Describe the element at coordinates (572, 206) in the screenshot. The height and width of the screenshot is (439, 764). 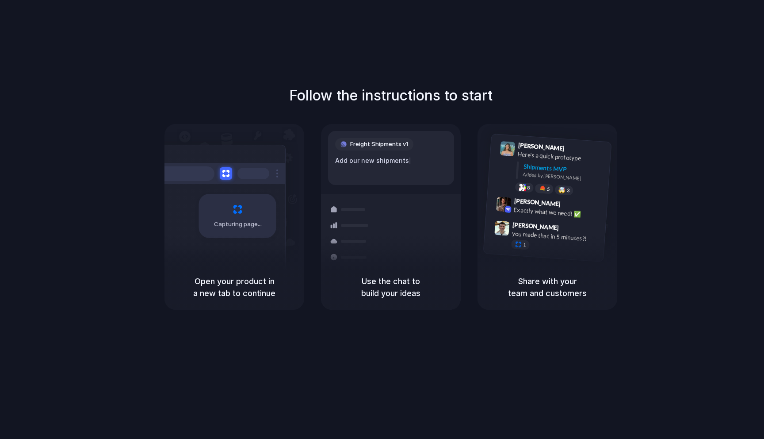
I see `span: 9:42 AM` at that location.